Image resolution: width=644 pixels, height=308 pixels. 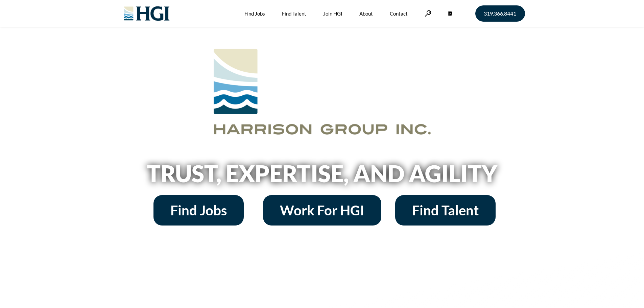 What do you see at coordinates (322, 174) in the screenshot?
I see `h2: Trust, Expertise, and Agility` at bounding box center [322, 174].